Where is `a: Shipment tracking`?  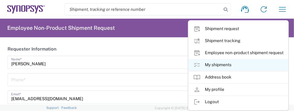
a: Shipment tracking is located at coordinates (238, 41).